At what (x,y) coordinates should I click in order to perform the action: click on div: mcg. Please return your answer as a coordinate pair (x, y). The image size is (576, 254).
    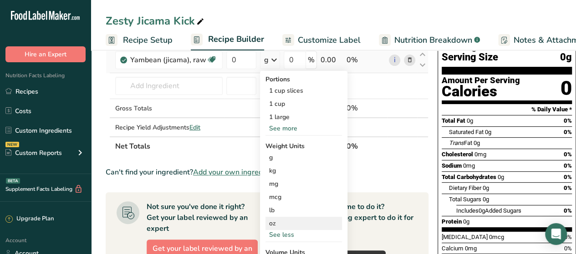
    Looking at the image, I should click on (304, 197).